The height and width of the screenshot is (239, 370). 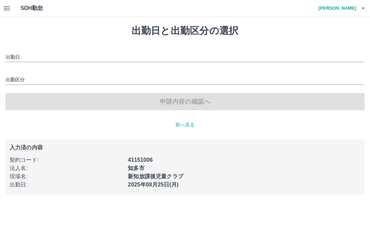 I want to click on b: 知多市, so click(x=136, y=168).